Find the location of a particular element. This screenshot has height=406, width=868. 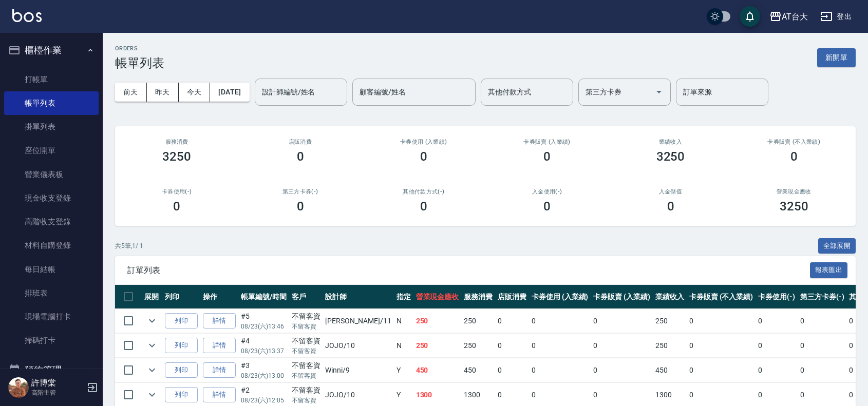

th: 業績收入 is located at coordinates (670, 297).